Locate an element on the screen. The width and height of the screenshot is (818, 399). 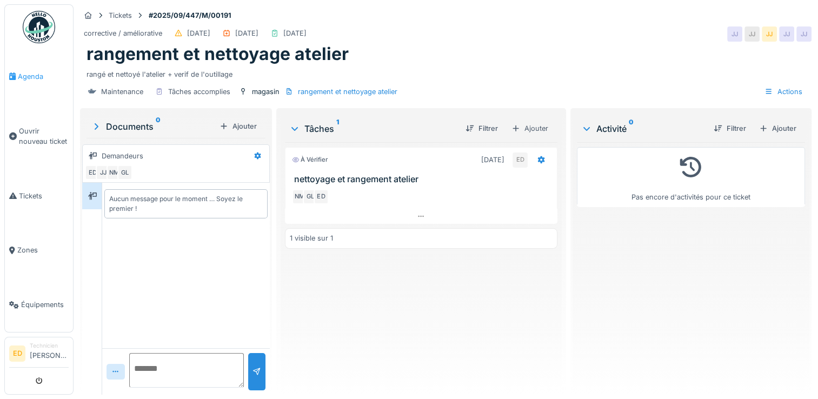
span: Zones is located at coordinates (43, 250).